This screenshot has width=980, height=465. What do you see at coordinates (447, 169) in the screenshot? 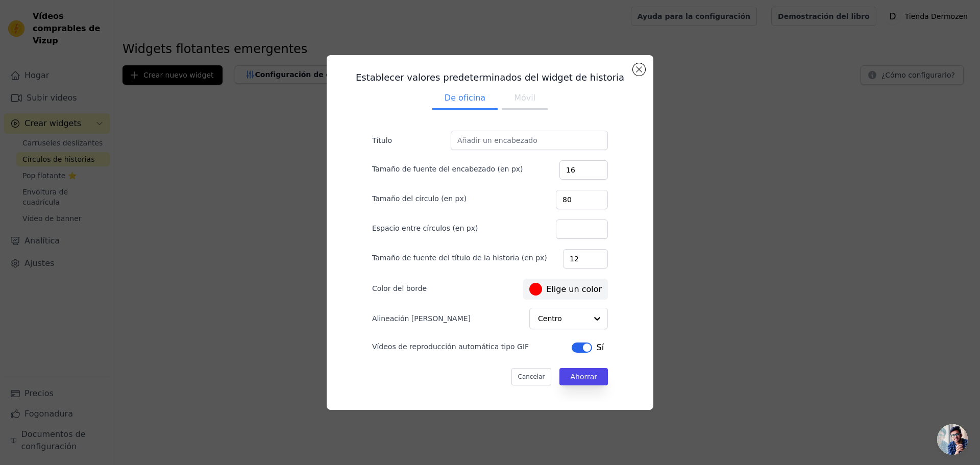
I see `font: Tamaño de fuente del encabezado (en px)` at bounding box center [447, 169].